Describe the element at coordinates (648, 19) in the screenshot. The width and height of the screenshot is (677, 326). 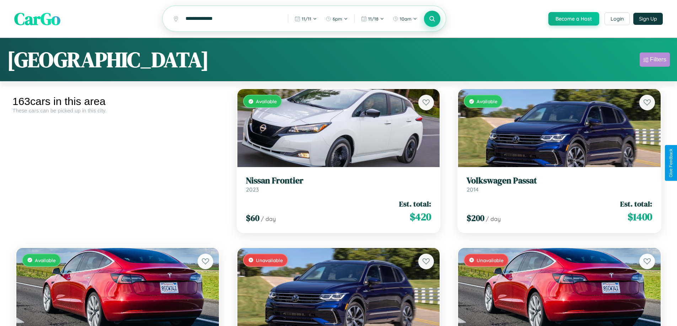
I see `button: Sign Up` at that location.